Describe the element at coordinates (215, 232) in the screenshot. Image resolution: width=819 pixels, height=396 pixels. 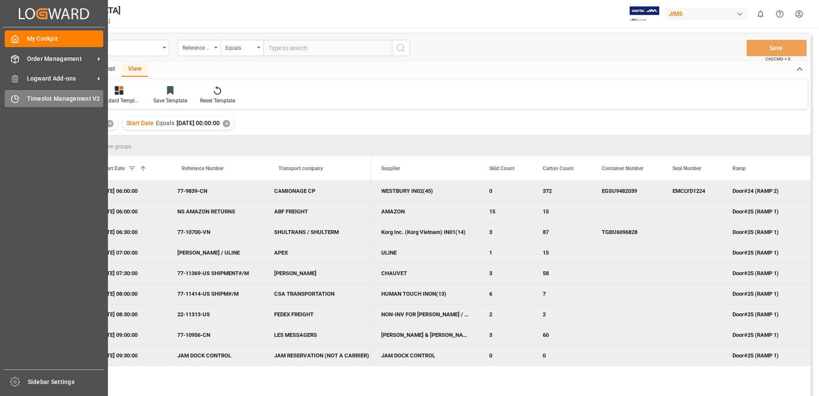
I see `div: 77-10700-VN` at that location.